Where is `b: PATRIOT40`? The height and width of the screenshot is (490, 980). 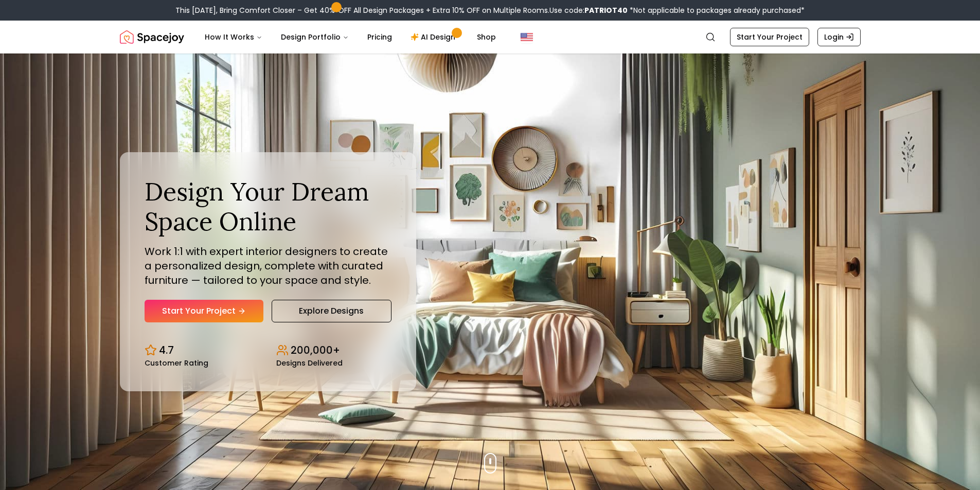
b: PATRIOT40 is located at coordinates (606, 10).